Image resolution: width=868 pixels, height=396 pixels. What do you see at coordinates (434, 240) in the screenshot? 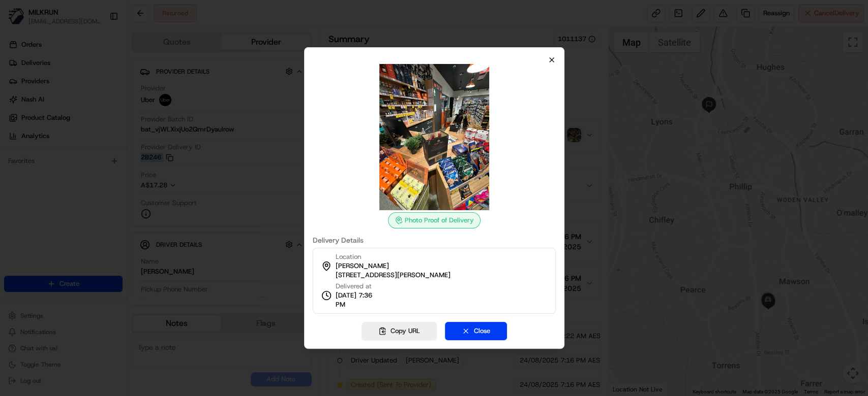
I see `label: Delivery Details` at bounding box center [434, 240].